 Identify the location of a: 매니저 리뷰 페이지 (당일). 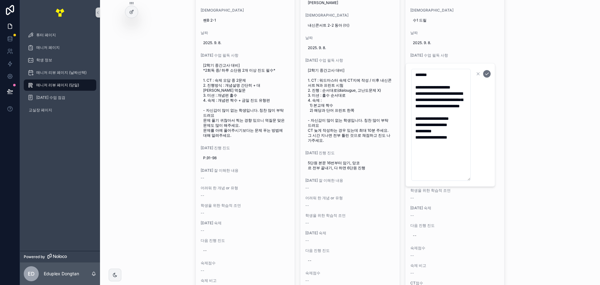
(60, 85).